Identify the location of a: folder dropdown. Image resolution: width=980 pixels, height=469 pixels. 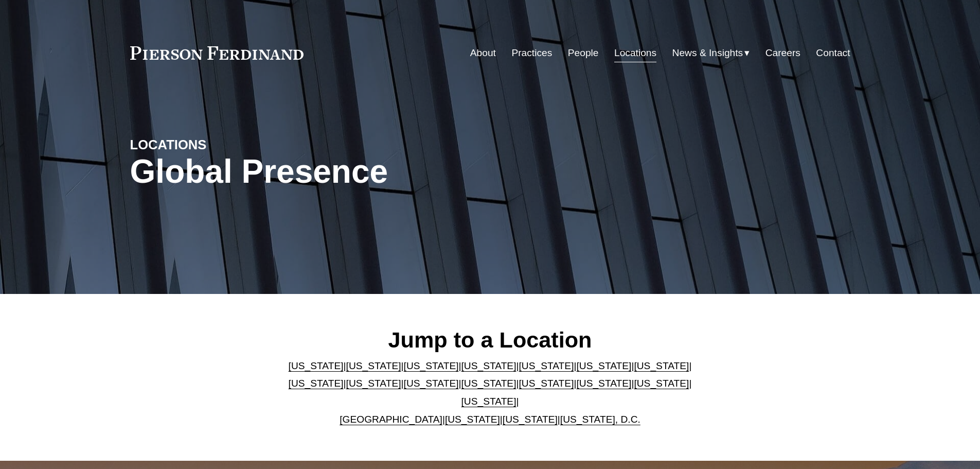
(711, 53).